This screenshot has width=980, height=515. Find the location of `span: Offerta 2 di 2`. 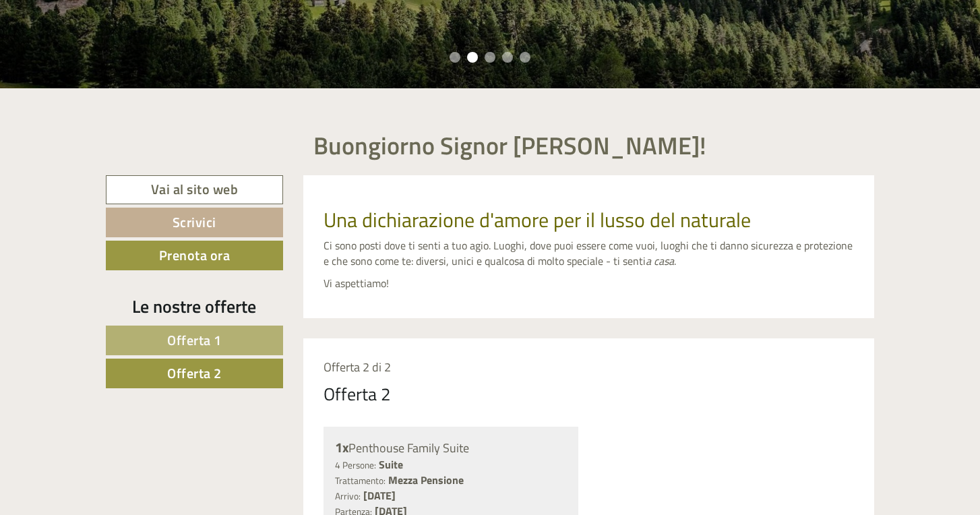

span: Offerta 2 di 2 is located at coordinates (358, 367).